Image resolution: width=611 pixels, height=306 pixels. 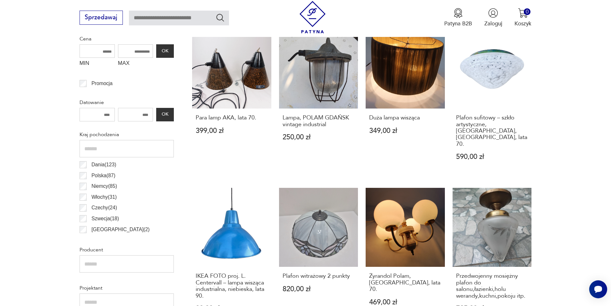 I want to click on p: Projektant, so click(x=127, y=288).